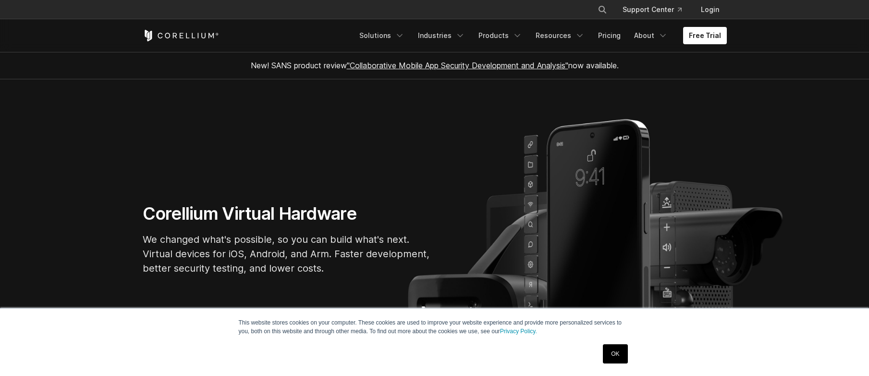 This screenshot has width=869, height=376. What do you see at coordinates (615, 353) in the screenshot?
I see `a: OK` at bounding box center [615, 353].